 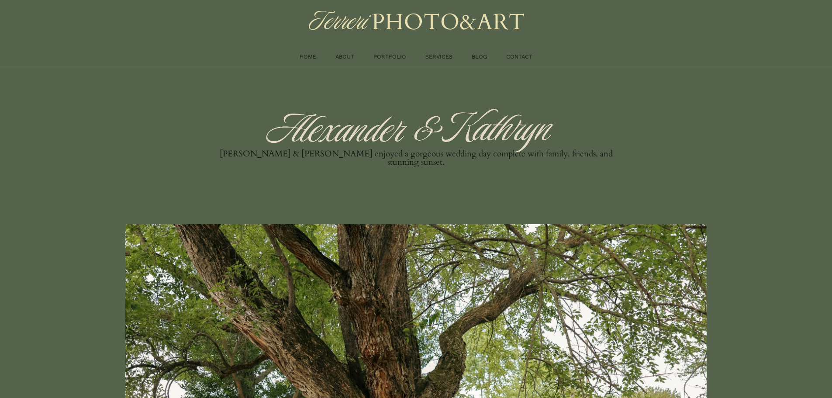 What do you see at coordinates (345, 57) in the screenshot?
I see `a: ABOUT` at bounding box center [345, 57].